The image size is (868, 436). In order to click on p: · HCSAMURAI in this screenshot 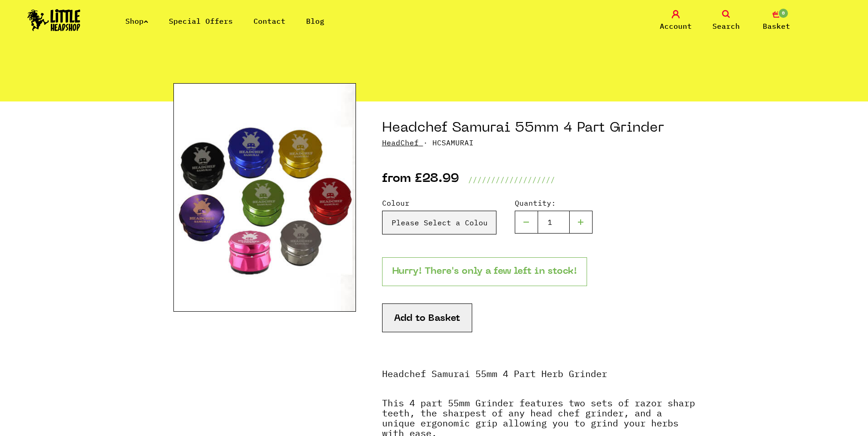, I will do `click(538, 142)`.